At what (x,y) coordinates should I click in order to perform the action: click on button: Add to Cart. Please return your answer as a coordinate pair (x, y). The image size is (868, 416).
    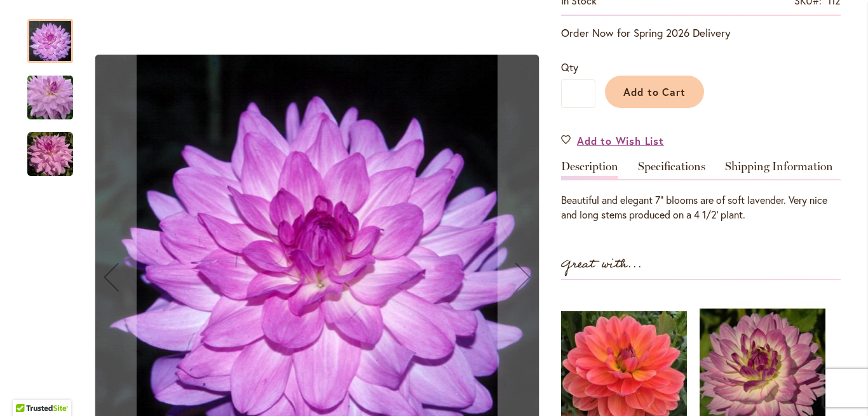
    Looking at the image, I should click on (655, 92).